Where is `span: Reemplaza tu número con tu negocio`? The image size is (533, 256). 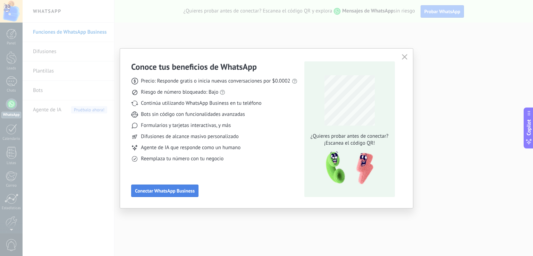
span: Reemplaza tu número con tu negocio is located at coordinates (182, 159).